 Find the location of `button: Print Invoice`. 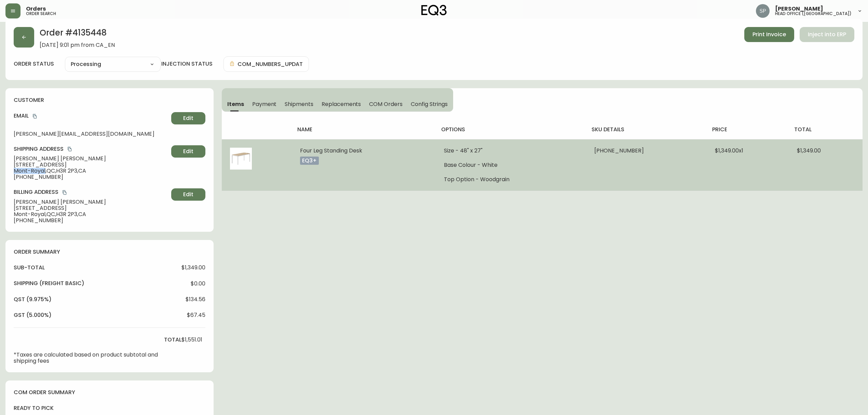

button: Print Invoice is located at coordinates (769, 35).